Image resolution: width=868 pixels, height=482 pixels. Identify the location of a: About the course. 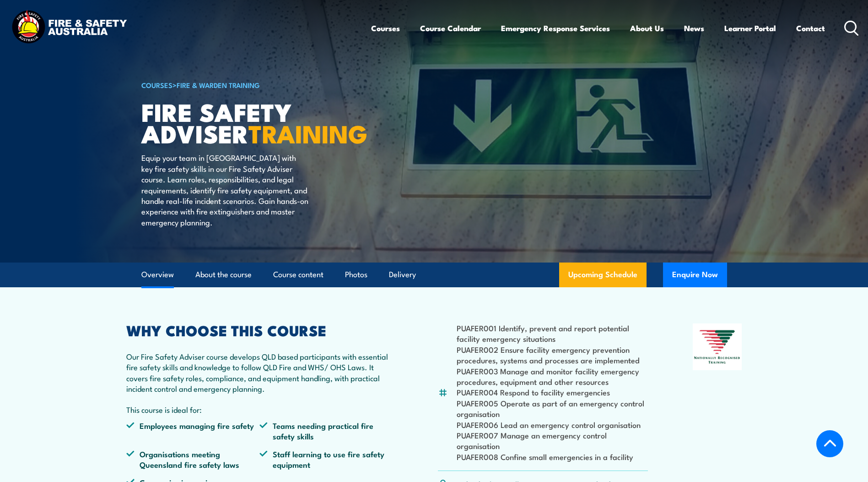
(223, 275).